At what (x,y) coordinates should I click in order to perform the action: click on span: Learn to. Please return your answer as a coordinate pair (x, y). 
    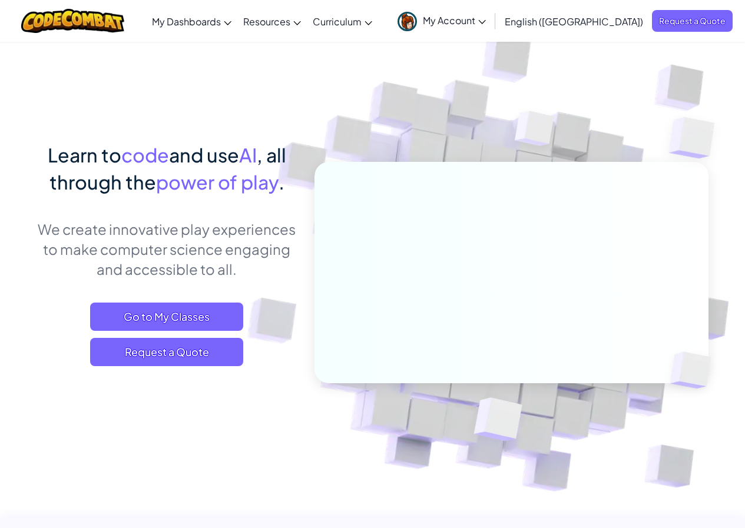
    Looking at the image, I should click on (84, 155).